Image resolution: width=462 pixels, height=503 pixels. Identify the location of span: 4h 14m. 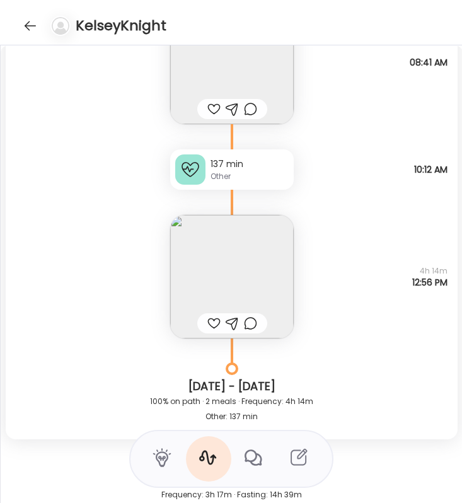
(430, 271).